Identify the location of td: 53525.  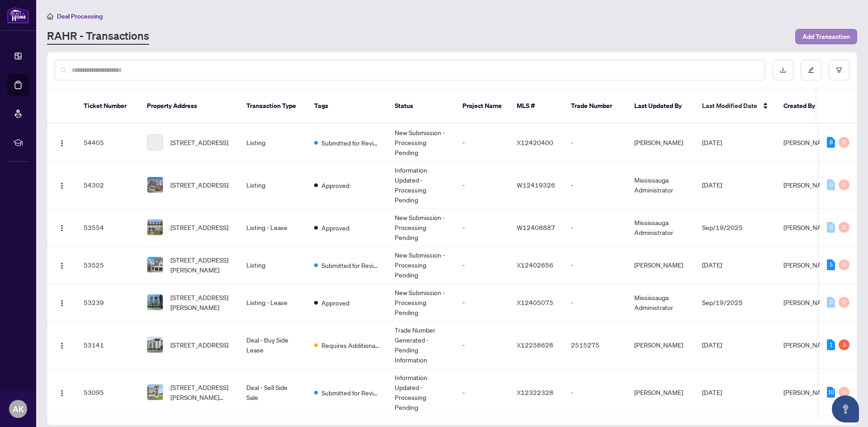
(108, 265).